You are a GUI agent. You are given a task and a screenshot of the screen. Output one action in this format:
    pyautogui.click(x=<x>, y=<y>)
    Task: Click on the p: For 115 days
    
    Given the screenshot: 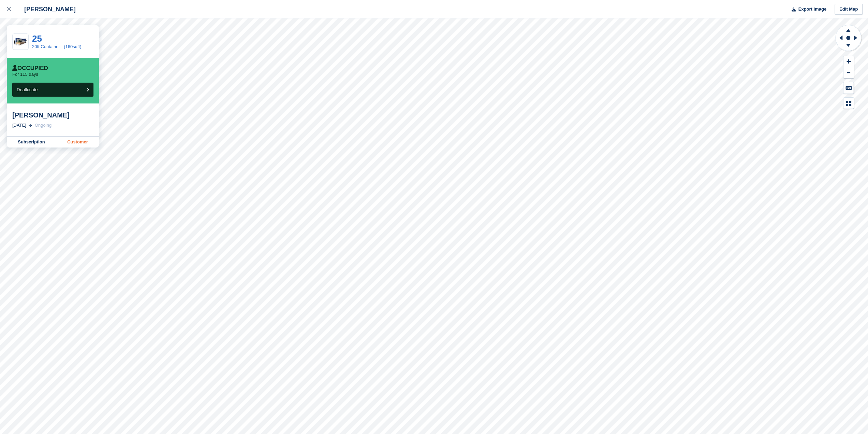 What is the action you would take?
    pyautogui.click(x=25, y=74)
    